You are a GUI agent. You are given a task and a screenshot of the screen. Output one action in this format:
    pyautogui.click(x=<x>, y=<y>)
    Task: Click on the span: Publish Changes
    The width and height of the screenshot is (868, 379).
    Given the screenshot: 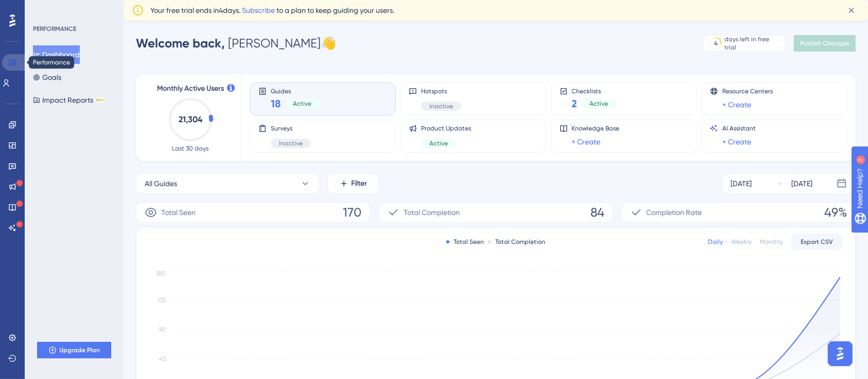 What is the action you would take?
    pyautogui.click(x=825, y=43)
    